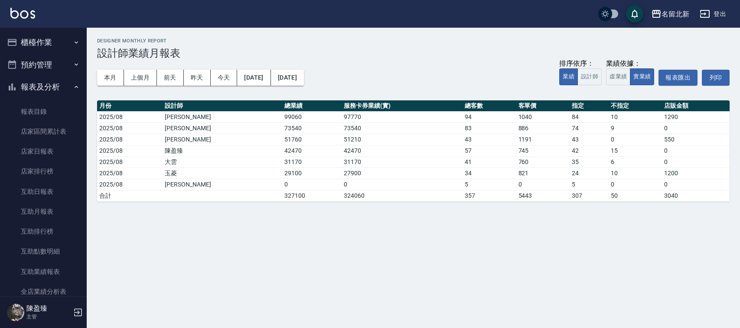 The width and height of the screenshot is (740, 328). I want to click on th: 指定, so click(589, 106).